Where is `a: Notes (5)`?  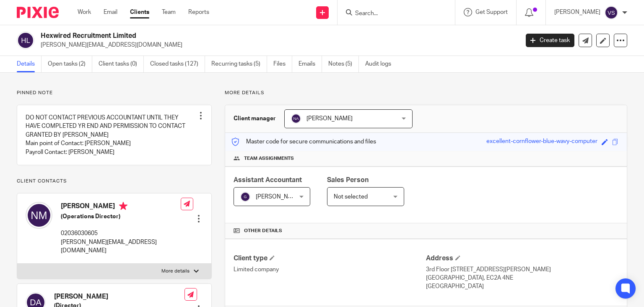 a: Notes (5) is located at coordinates (343, 64).